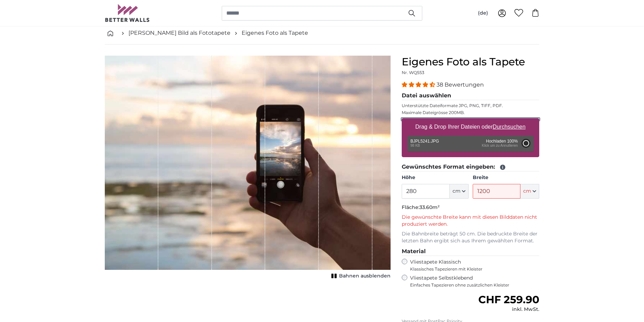 The image size is (644, 322). Describe the element at coordinates (470, 96) in the screenshot. I see `legend: Datei auswählen` at that location.